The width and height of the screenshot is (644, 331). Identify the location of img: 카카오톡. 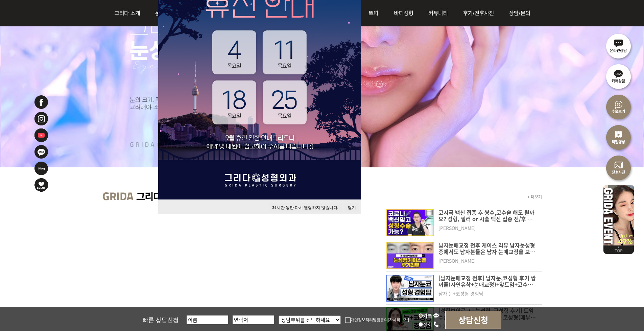
(41, 152).